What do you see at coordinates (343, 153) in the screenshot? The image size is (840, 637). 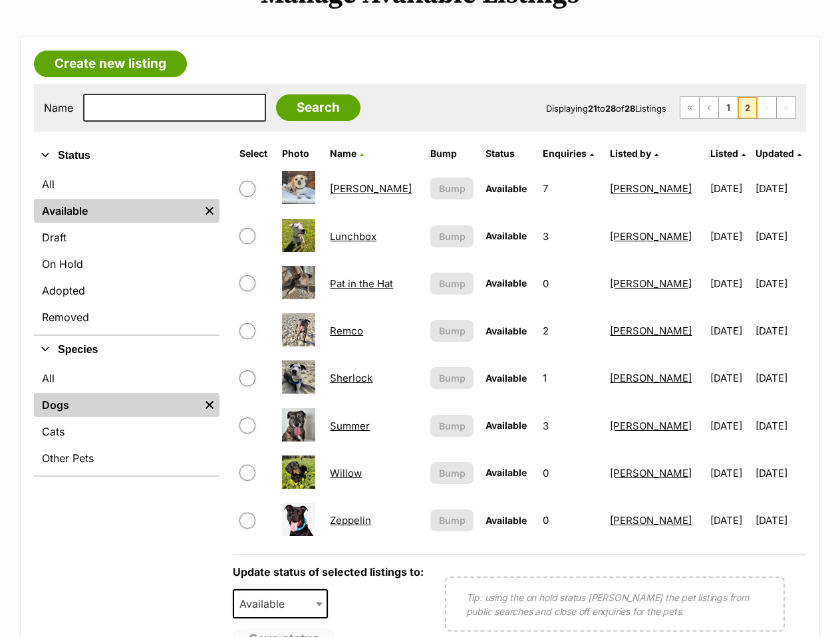 I see `span: Name` at bounding box center [343, 153].